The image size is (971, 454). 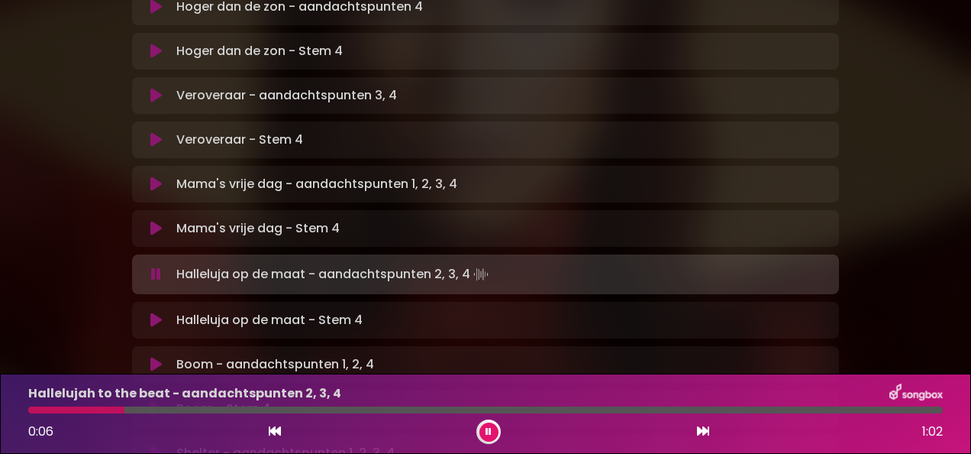 What do you see at coordinates (260, 51) in the screenshot?
I see `font: Hoger dan de zon - Stem 4` at bounding box center [260, 51].